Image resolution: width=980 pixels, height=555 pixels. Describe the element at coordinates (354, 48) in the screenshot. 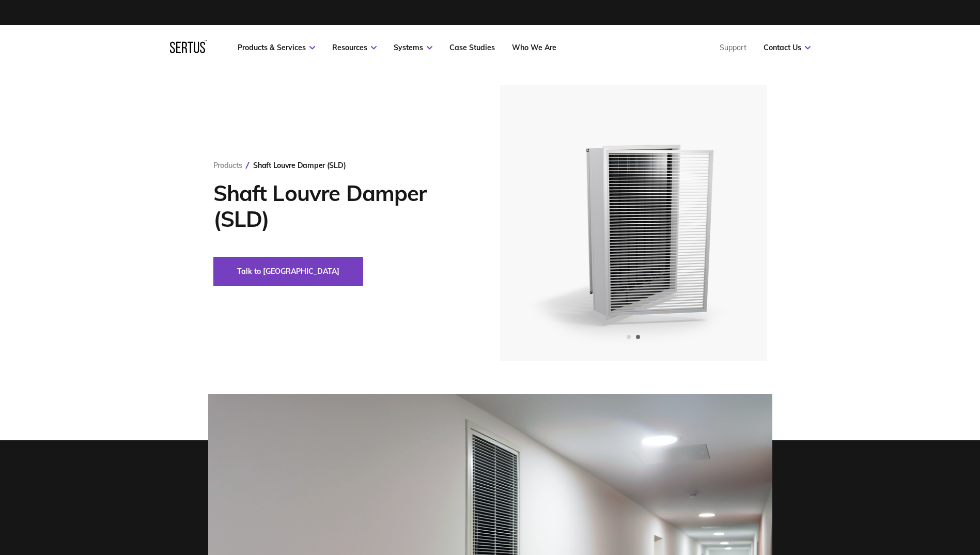

I see `a: Resources` at that location.